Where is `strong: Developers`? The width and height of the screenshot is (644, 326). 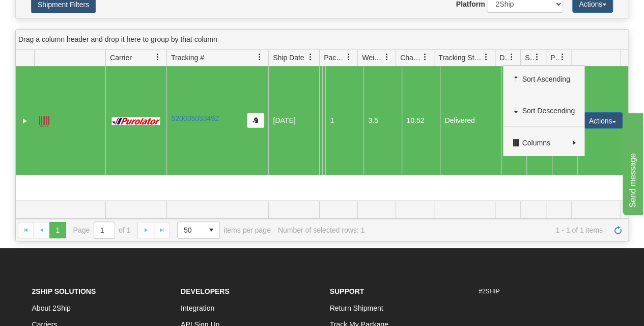
strong: Developers is located at coordinates (205, 291).